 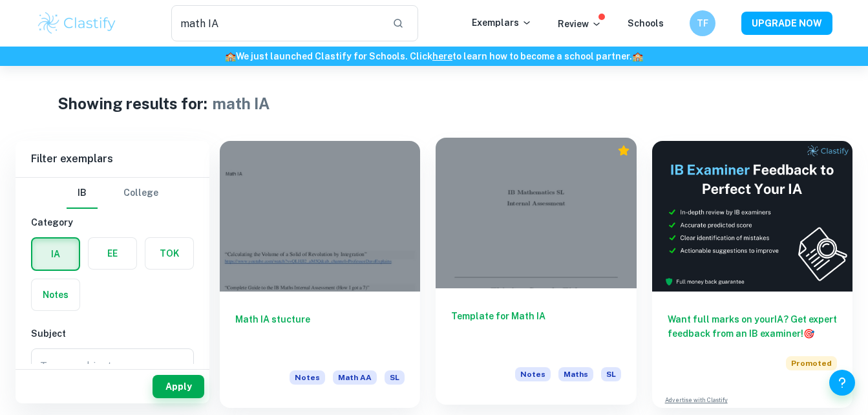 What do you see at coordinates (82, 194) in the screenshot?
I see `button: IB` at bounding box center [82, 194].